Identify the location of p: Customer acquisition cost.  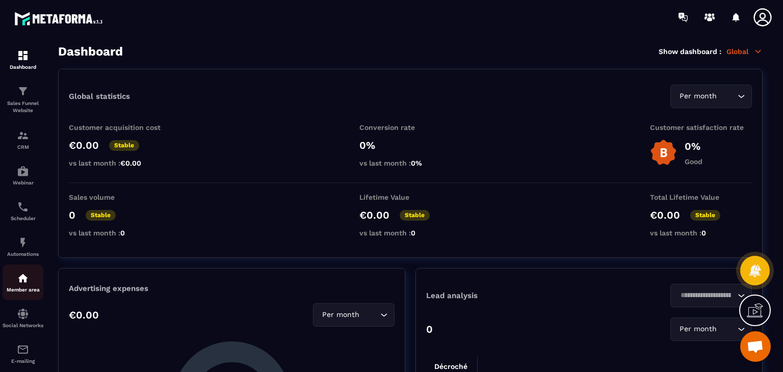
(120, 127).